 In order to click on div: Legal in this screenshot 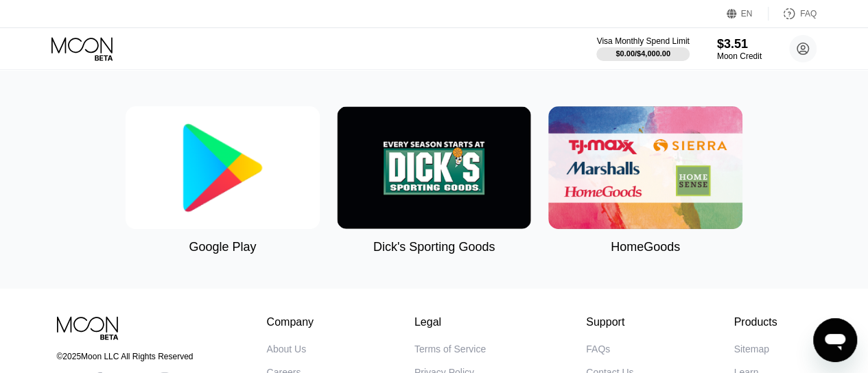, I will do `click(450, 323)`.